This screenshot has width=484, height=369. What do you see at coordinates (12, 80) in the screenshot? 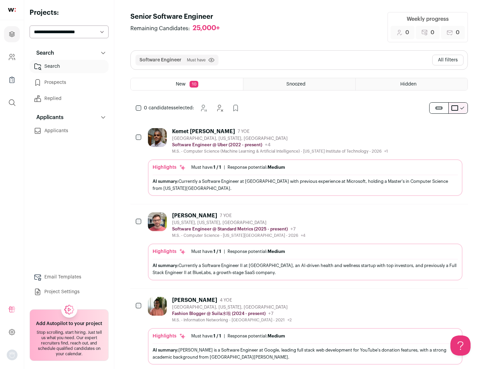
I see `a: Company Lists` at bounding box center [12, 80].